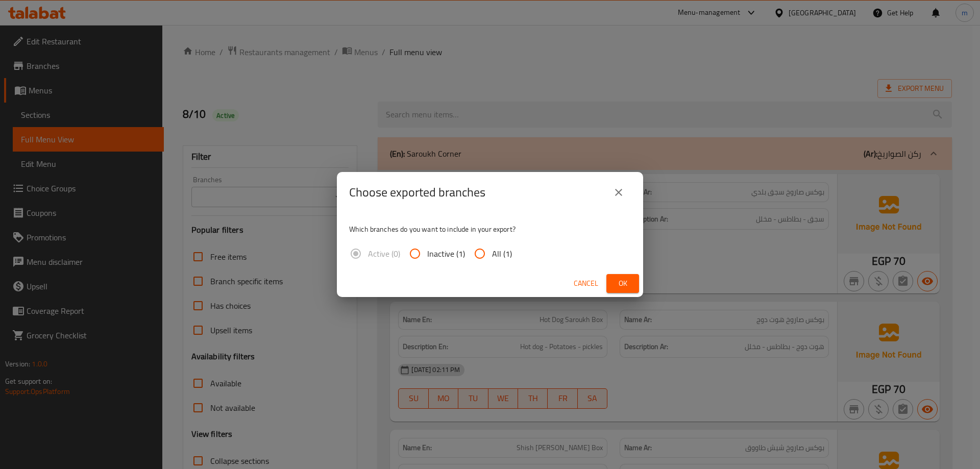 The width and height of the screenshot is (980, 469). I want to click on span: All (1), so click(502, 254).